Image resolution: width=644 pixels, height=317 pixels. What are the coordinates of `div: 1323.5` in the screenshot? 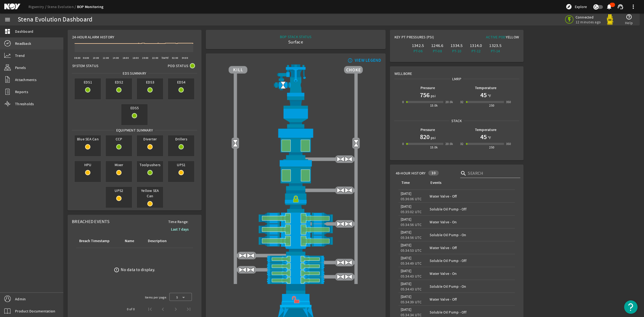 It's located at (495, 45).